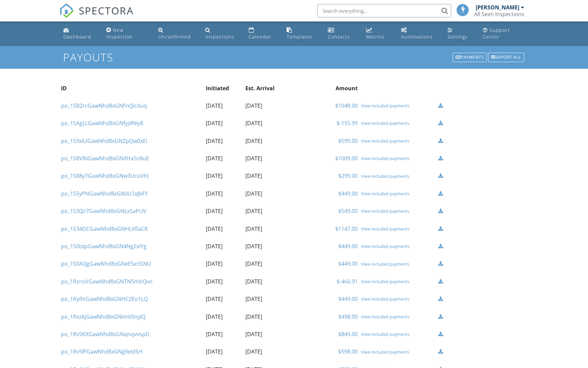 This screenshot has height=368, width=588. I want to click on img: The Best Home Inspection Software - Spectora, so click(67, 11).